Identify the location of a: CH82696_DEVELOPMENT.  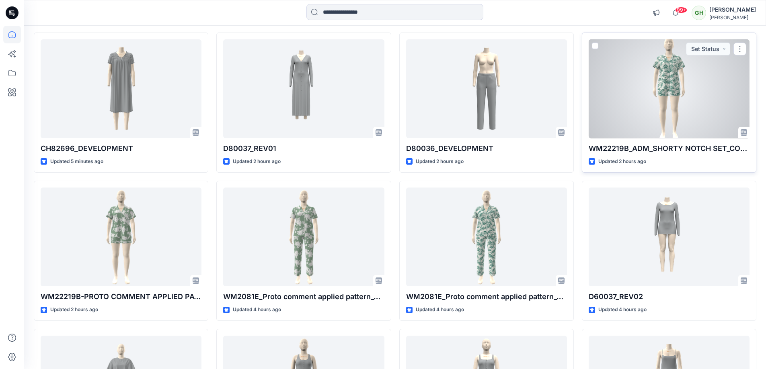
(121, 89).